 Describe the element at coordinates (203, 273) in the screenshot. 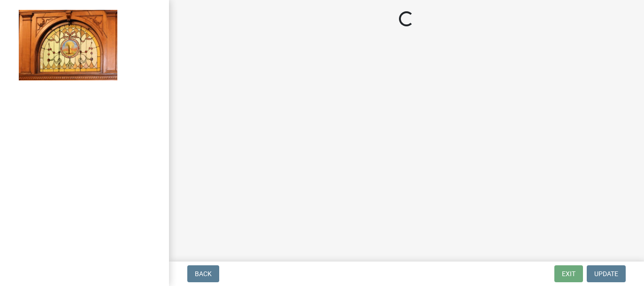

I see `button: Back` at that location.